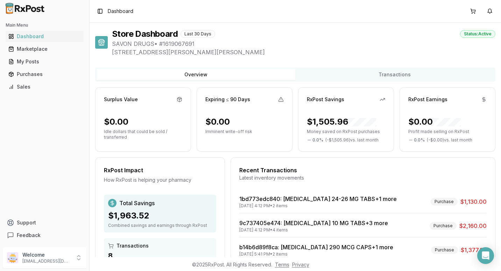 The image size is (501, 271). Describe the element at coordinates (25, 8) in the screenshot. I see `img: RxPost Logo` at that location.